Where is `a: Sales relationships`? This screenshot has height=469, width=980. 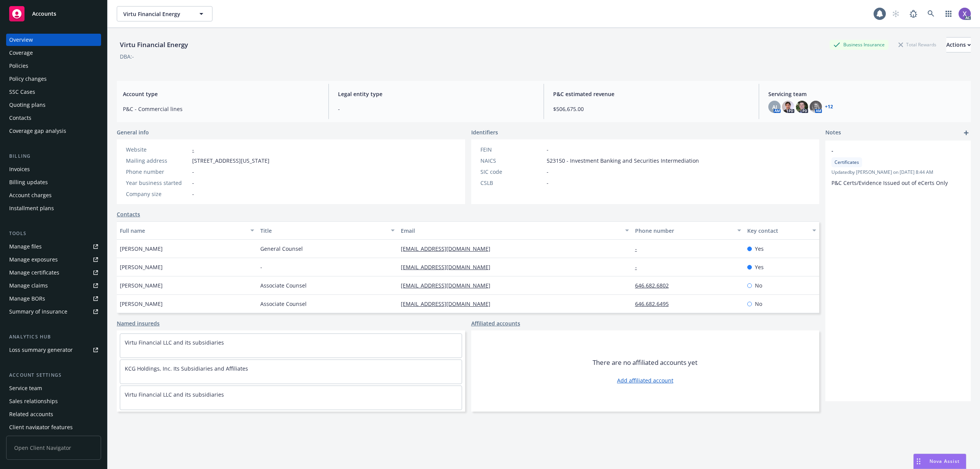
a: Sales relationships is located at coordinates (54, 402).